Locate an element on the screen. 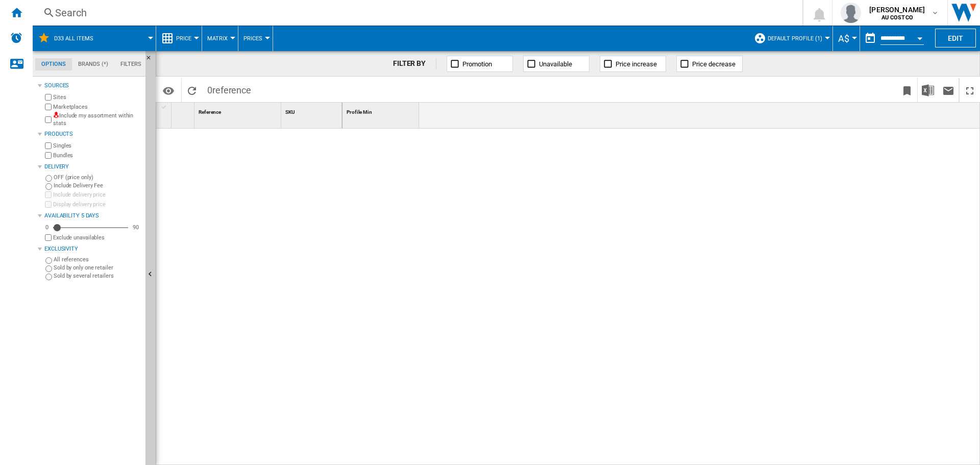  span: Matrix is located at coordinates (217, 38).